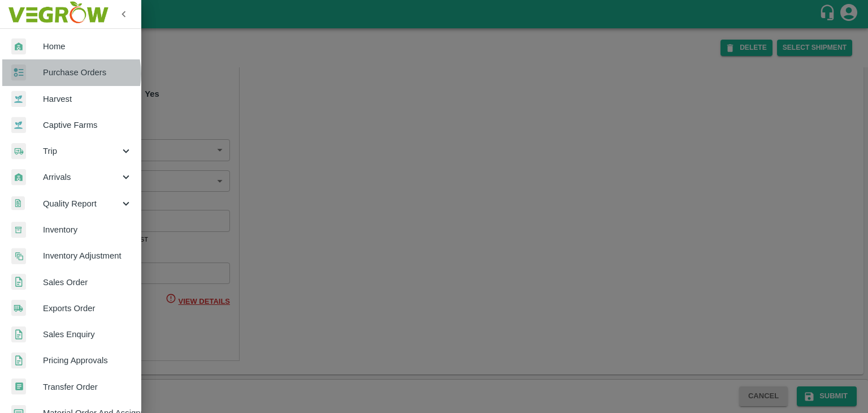 The width and height of the screenshot is (868, 413). Describe the element at coordinates (87, 72) in the screenshot. I see `span: Purchase Orders` at that location.